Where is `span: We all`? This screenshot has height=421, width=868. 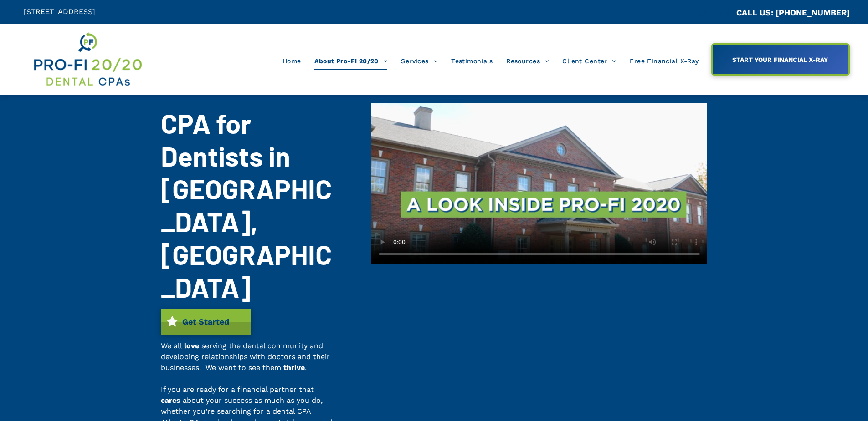
span: We all is located at coordinates (171, 346).